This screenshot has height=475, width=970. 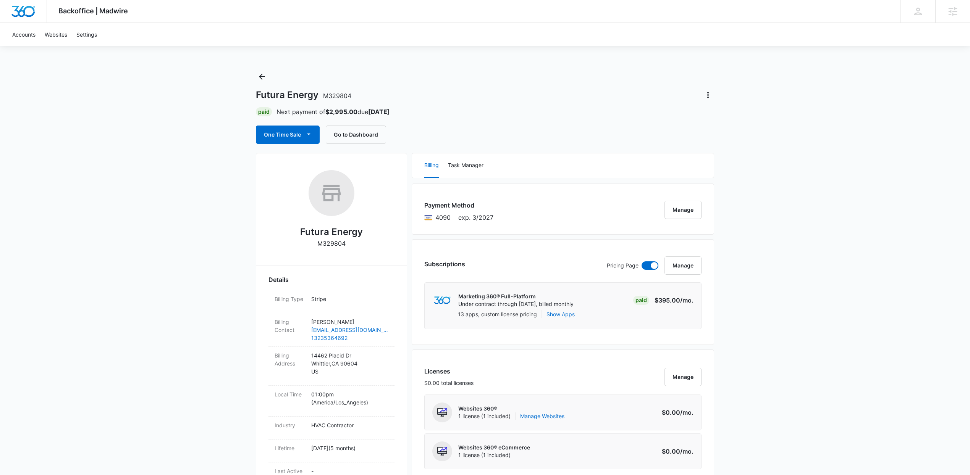 I want to click on button: Go to Dashboard, so click(x=356, y=135).